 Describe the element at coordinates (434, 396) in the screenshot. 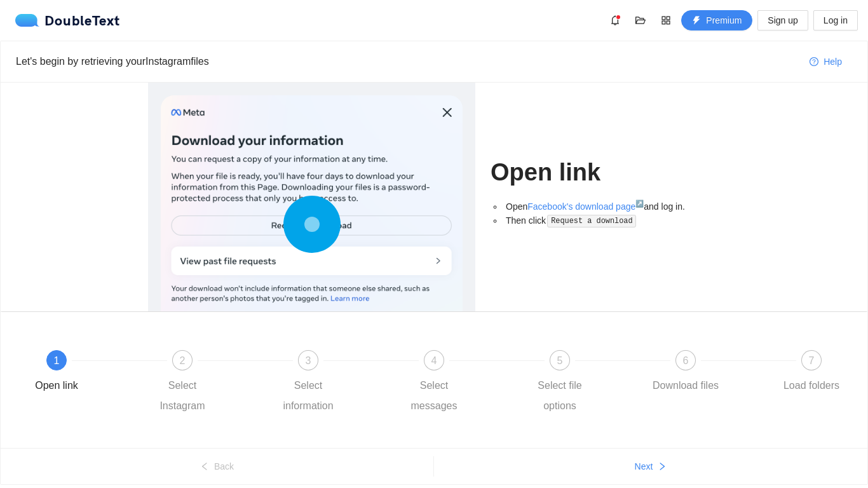

I see `div: Select messages` at that location.